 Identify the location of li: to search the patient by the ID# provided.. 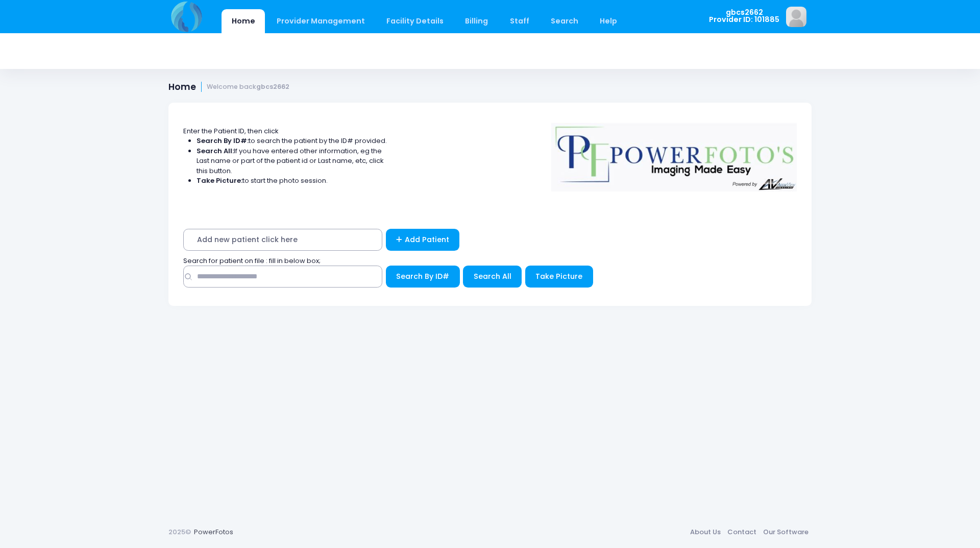
(292, 141).